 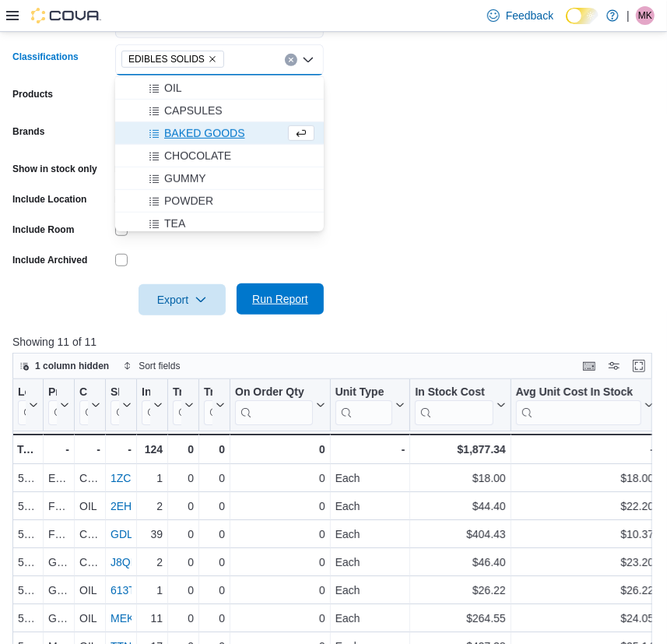 What do you see at coordinates (66, 15) in the screenshot?
I see `img: Cova` at bounding box center [66, 15].